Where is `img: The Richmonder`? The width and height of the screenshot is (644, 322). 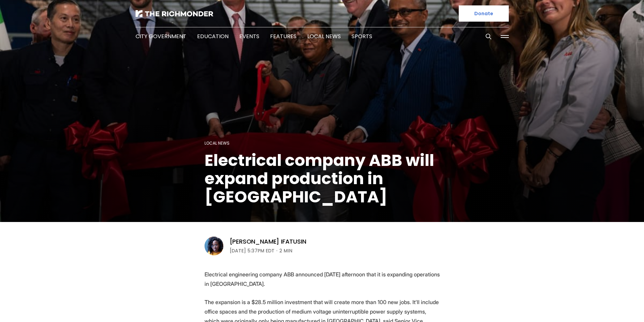 img: The Richmonder is located at coordinates (175, 14).